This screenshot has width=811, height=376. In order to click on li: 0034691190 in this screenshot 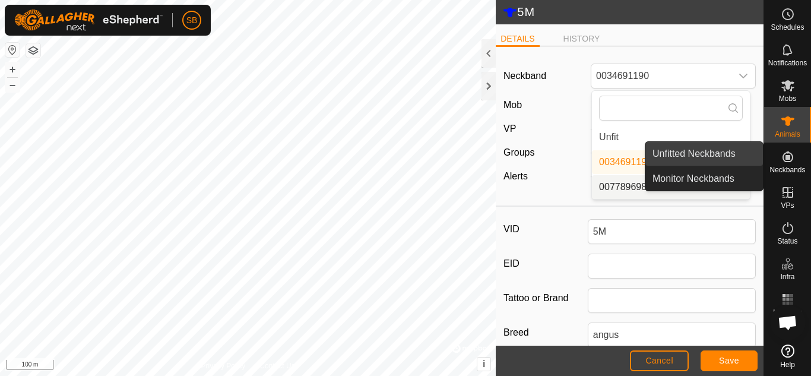, I will do `click(671, 162)`.